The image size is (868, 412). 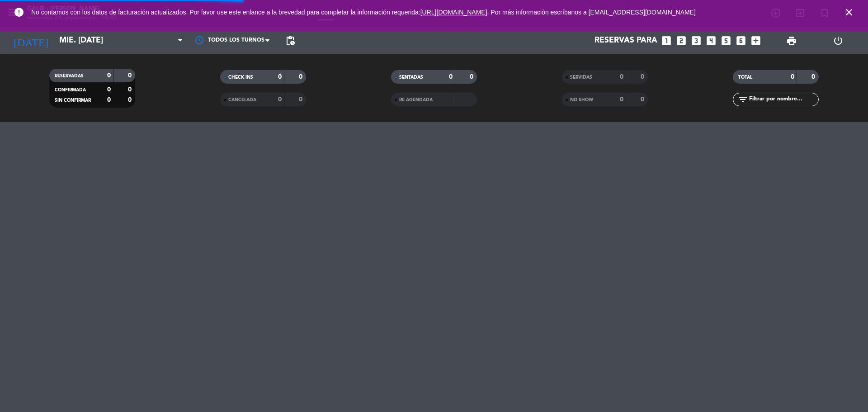 I want to click on span: CONFIRMADA, so click(x=70, y=90).